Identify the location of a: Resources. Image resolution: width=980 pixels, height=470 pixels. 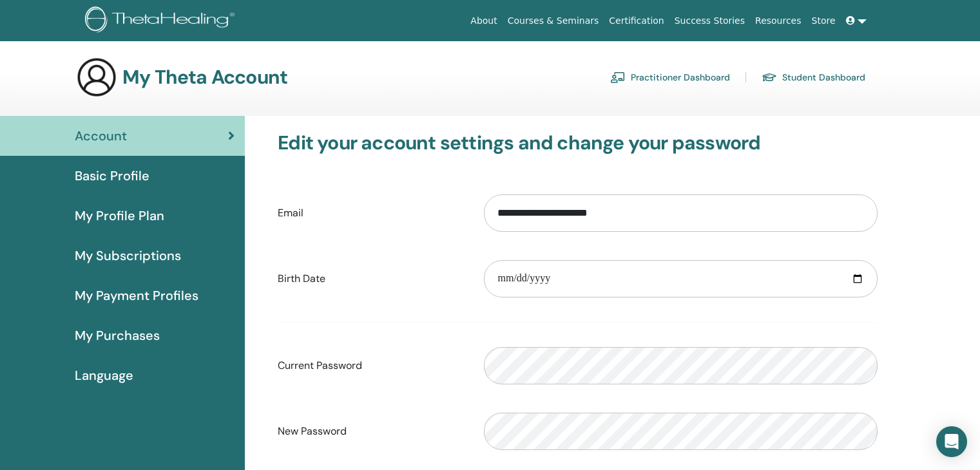
(778, 21).